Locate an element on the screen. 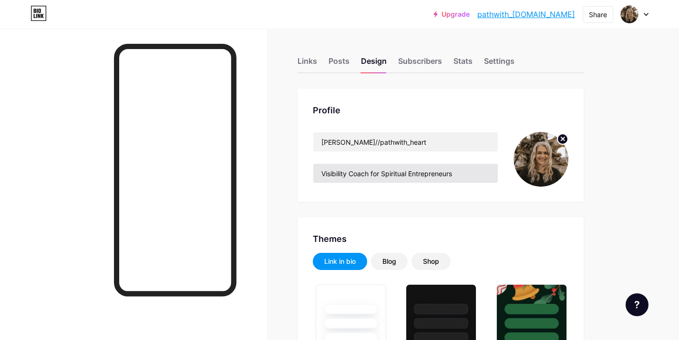  input: Name is located at coordinates (405, 142).